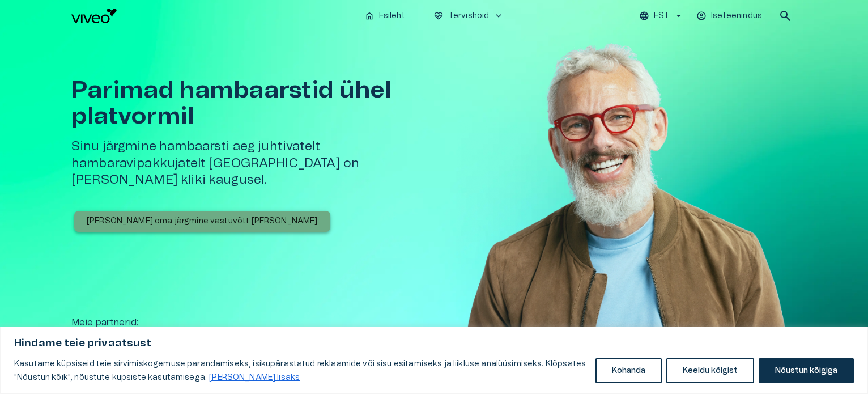 This screenshot has width=868, height=394. I want to click on button: Kohanda, so click(628, 370).